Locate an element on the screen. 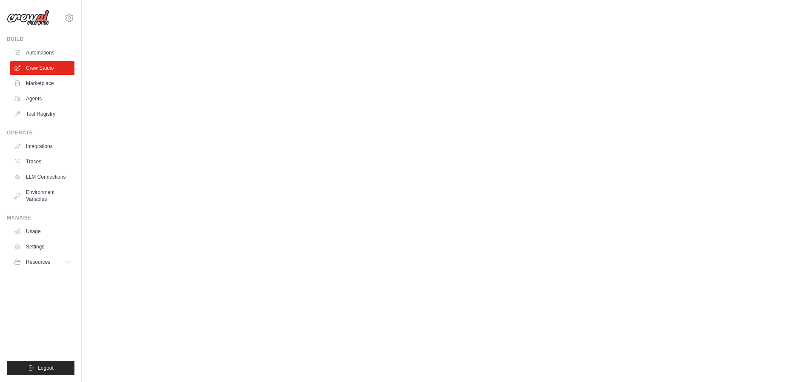 The height and width of the screenshot is (382, 810). img: Logo is located at coordinates (28, 18).